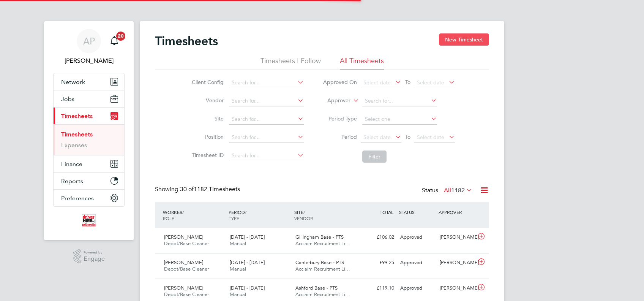 This screenshot has height=301, width=644. Describe the element at coordinates (417, 212) in the screenshot. I see `div: STATUS` at that location.